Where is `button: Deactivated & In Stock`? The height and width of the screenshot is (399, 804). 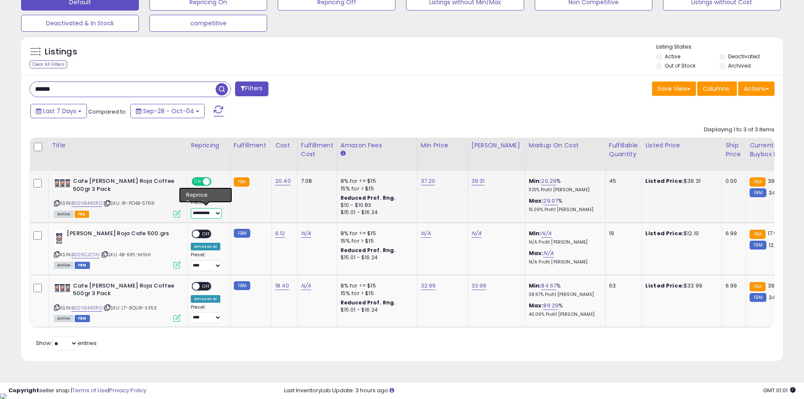
button: Deactivated & In Stock is located at coordinates (80, 23).